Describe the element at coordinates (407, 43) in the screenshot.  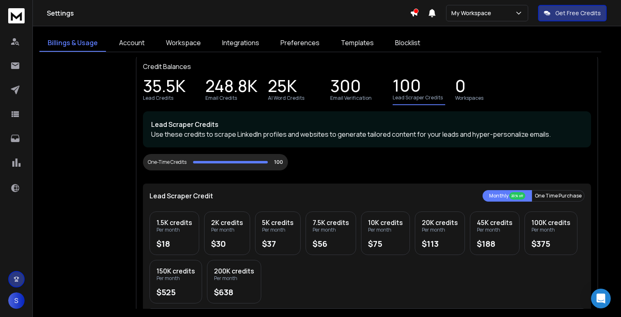
I see `a: Blocklist` at that location.